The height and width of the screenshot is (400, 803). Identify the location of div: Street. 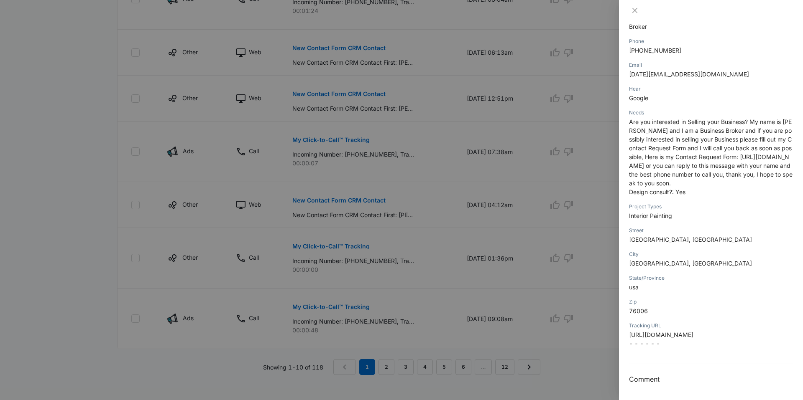
(711, 231).